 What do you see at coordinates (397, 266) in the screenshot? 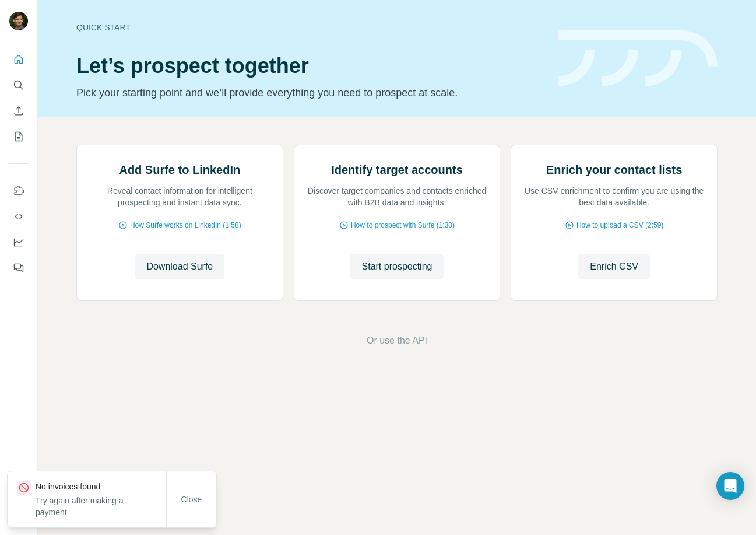
I see `span: Start prospecting` at bounding box center [397, 266].